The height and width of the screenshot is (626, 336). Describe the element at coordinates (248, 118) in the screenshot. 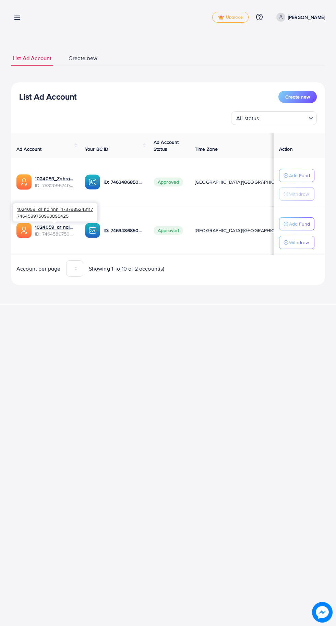

I see `span: All status` at that location.